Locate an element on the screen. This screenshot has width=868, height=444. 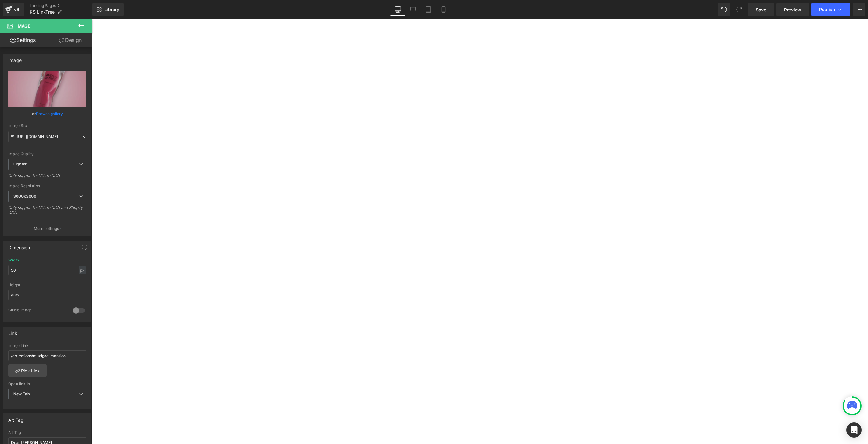
div: Width is located at coordinates (13, 260).